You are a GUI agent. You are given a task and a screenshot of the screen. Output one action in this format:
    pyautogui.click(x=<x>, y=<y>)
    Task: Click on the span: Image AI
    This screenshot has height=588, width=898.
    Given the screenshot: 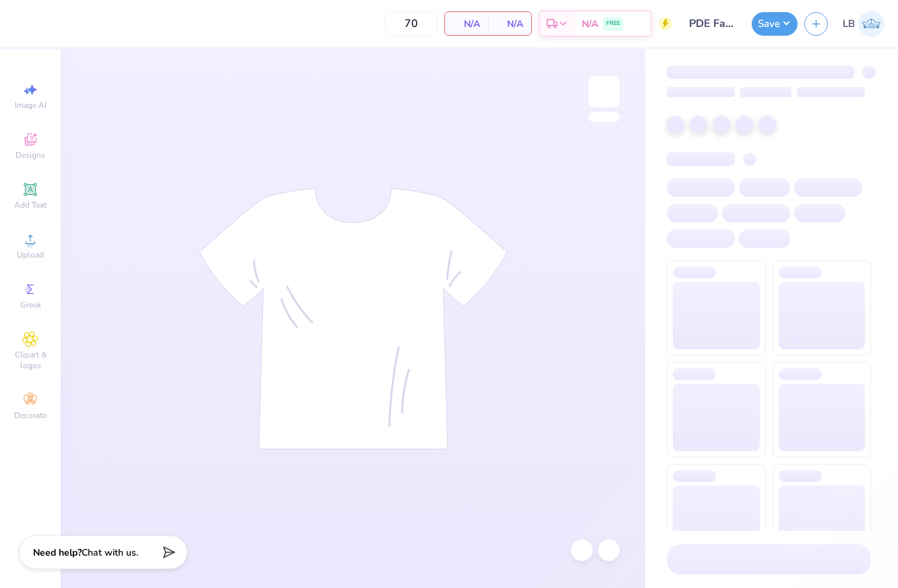 What is the action you would take?
    pyautogui.click(x=30, y=105)
    